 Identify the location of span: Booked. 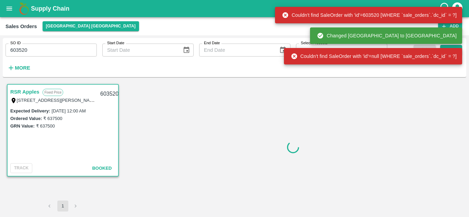
(102, 168).